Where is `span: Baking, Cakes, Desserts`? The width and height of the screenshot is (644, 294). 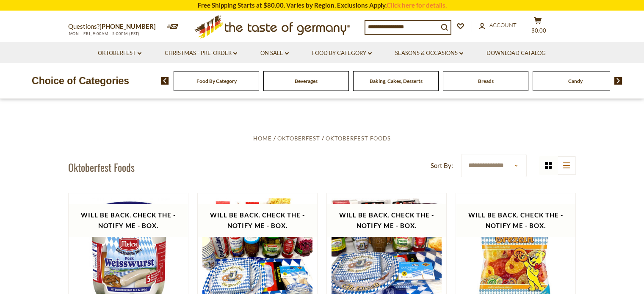 span: Baking, Cakes, Desserts is located at coordinates (396, 81).